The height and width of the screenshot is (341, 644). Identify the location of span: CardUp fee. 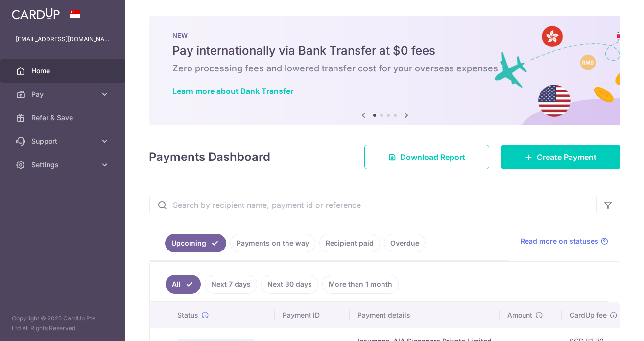
(588, 315).